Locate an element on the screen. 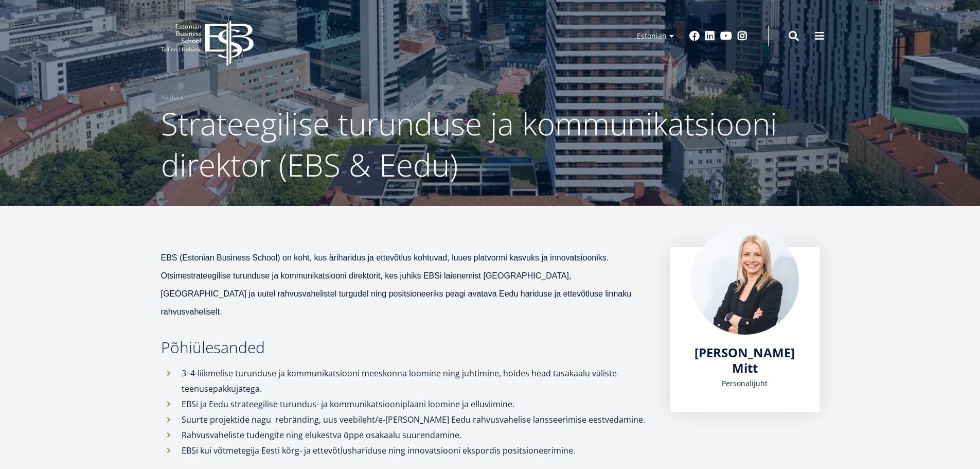 This screenshot has height=469, width=980. a: Youtube is located at coordinates (726, 36).